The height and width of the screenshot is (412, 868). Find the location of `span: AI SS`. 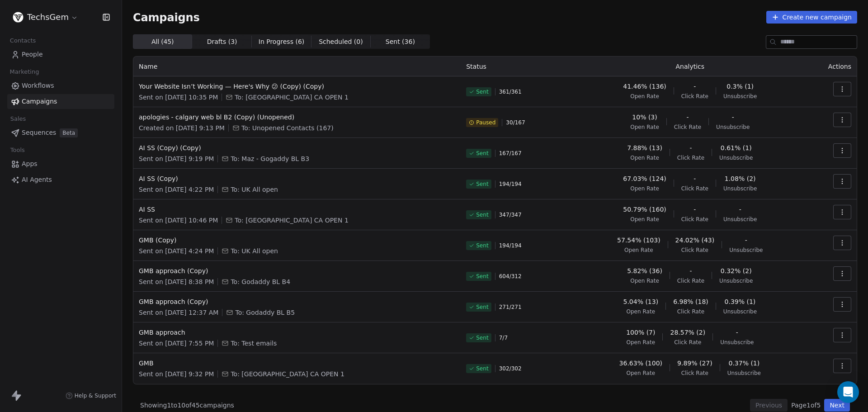

span: AI SS is located at coordinates (297, 210).